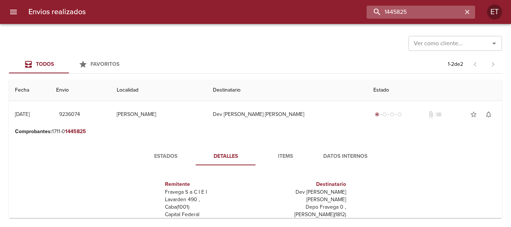 This screenshot has height=227, width=511. I want to click on span: radio_button_checked, so click(377, 114).